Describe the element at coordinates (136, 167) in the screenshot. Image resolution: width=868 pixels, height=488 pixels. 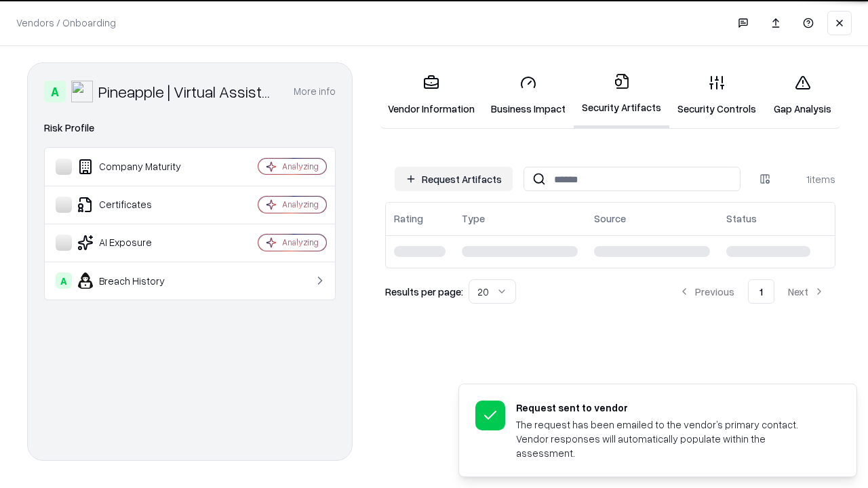
I see `div: Company Maturity` at that location.